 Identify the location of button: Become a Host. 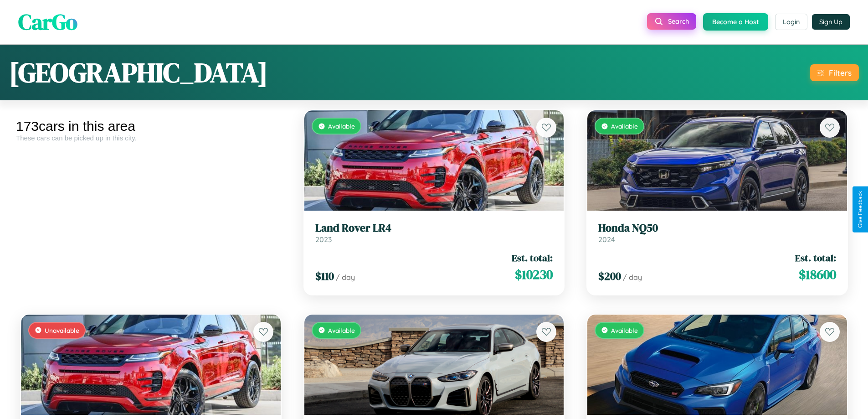
(735, 22).